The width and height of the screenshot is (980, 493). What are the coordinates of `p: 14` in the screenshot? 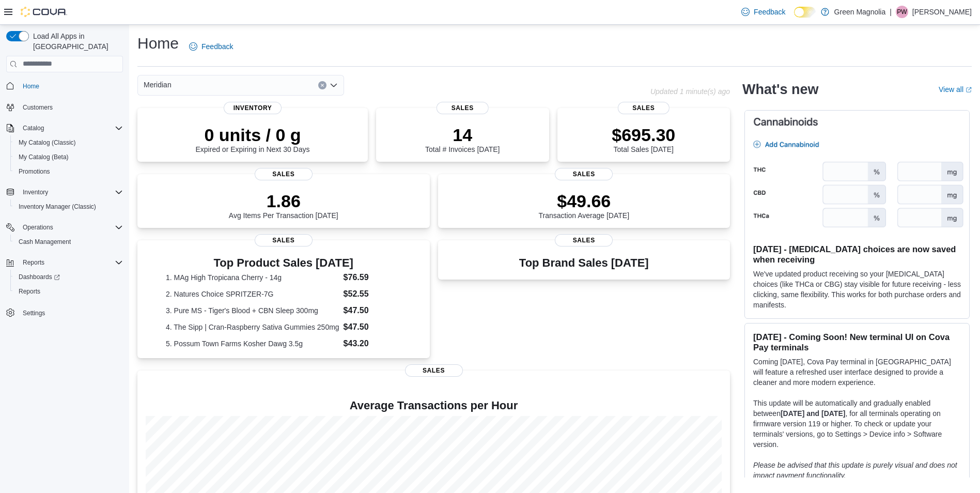 It's located at (463, 135).